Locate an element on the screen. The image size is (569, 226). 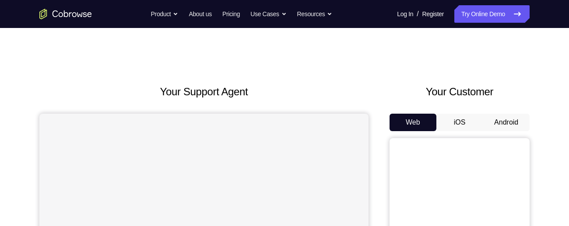
button: Use Cases is located at coordinates (268, 14).